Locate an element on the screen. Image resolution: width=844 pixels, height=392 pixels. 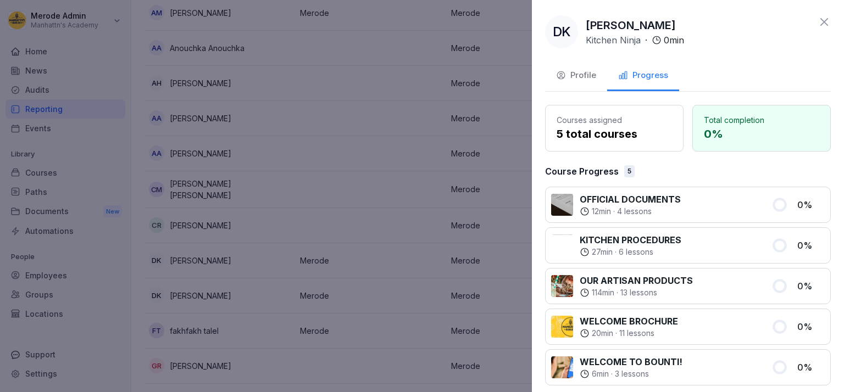
p: 11 lessons is located at coordinates (637, 334).